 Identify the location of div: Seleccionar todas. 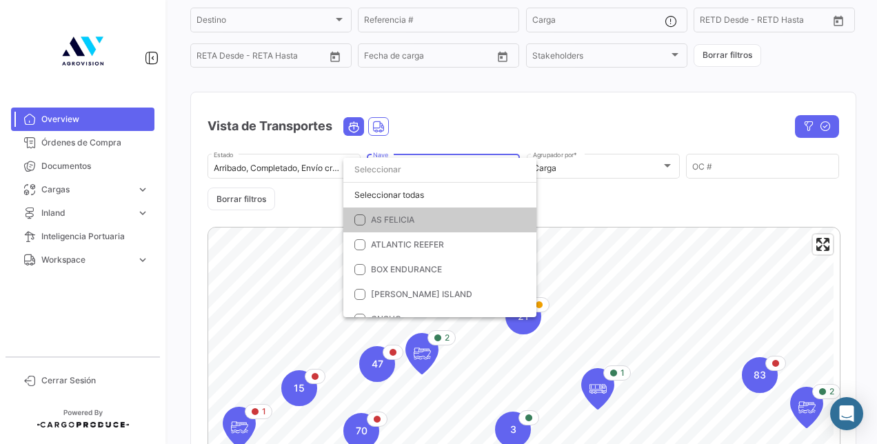
(440, 195).